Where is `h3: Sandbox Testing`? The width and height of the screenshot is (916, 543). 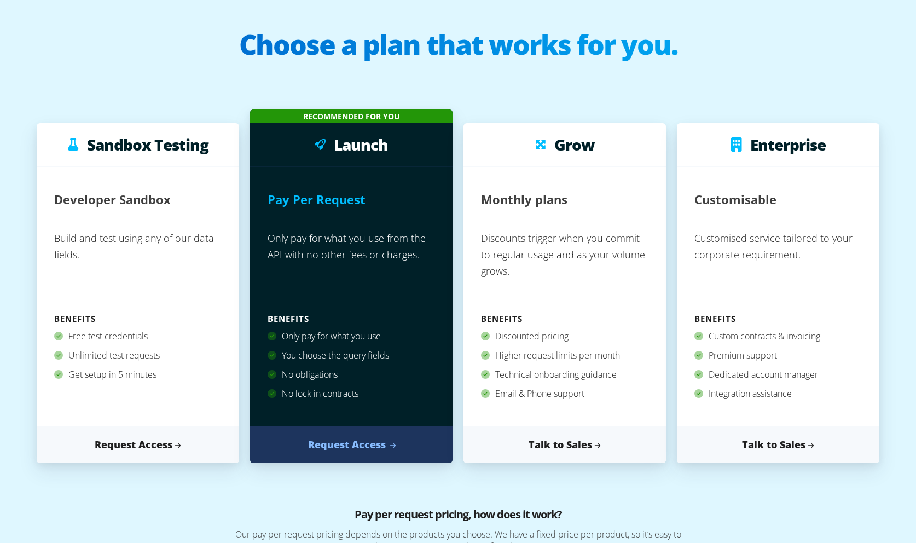 h3: Sandbox Testing is located at coordinates (148, 144).